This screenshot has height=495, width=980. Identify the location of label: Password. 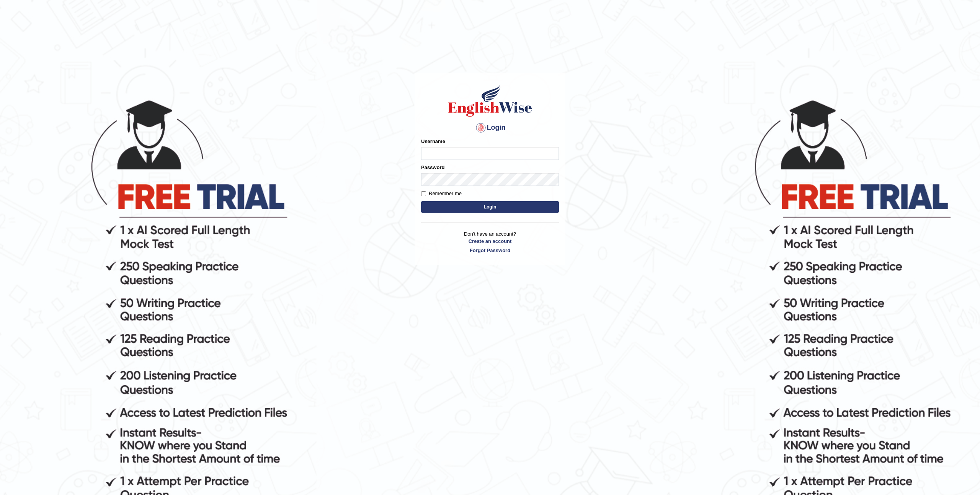
(432, 168).